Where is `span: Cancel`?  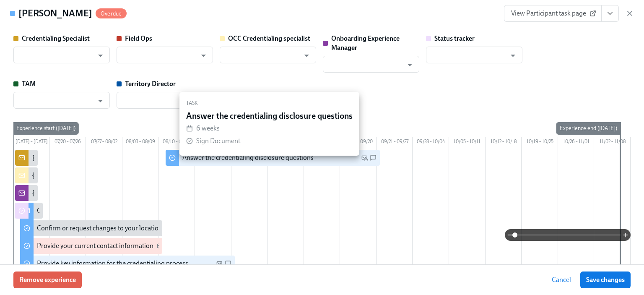 span: Cancel is located at coordinates (561, 280).